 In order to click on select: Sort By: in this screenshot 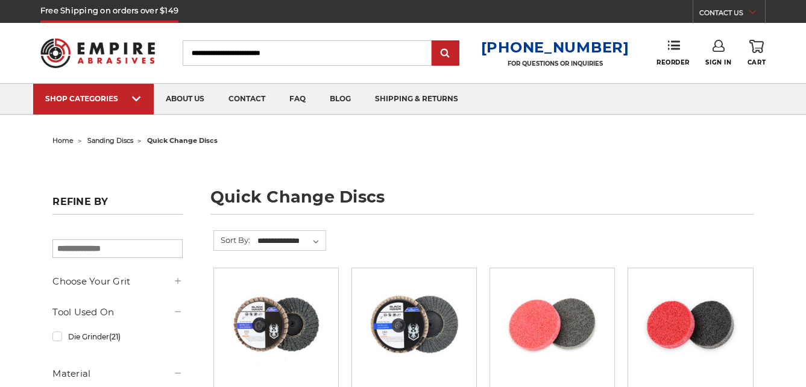, I will do `click(291, 241)`.